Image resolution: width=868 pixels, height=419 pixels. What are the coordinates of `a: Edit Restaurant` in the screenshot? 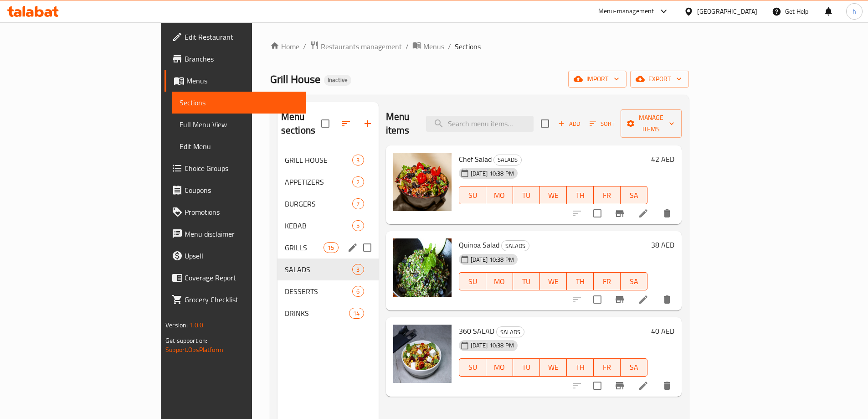 It's located at (235, 37).